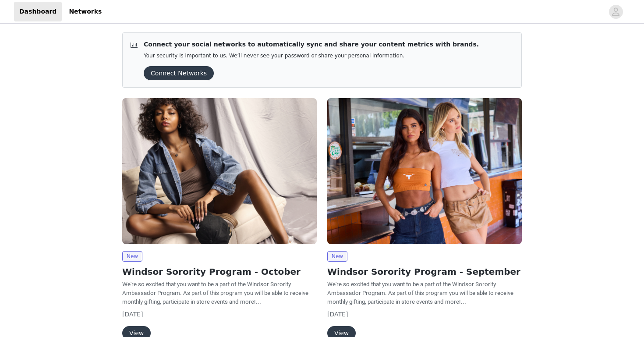  What do you see at coordinates (615, 12) in the screenshot?
I see `div: avatar` at bounding box center [615, 12].